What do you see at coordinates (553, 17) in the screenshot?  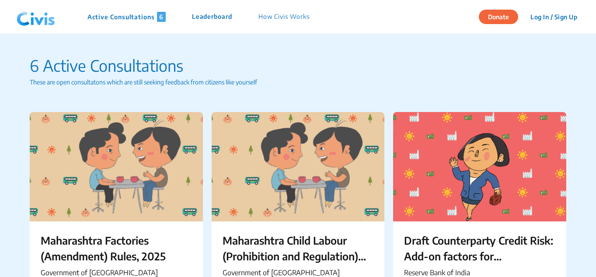 I see `button: Log In / Sign Up` at bounding box center [553, 17].